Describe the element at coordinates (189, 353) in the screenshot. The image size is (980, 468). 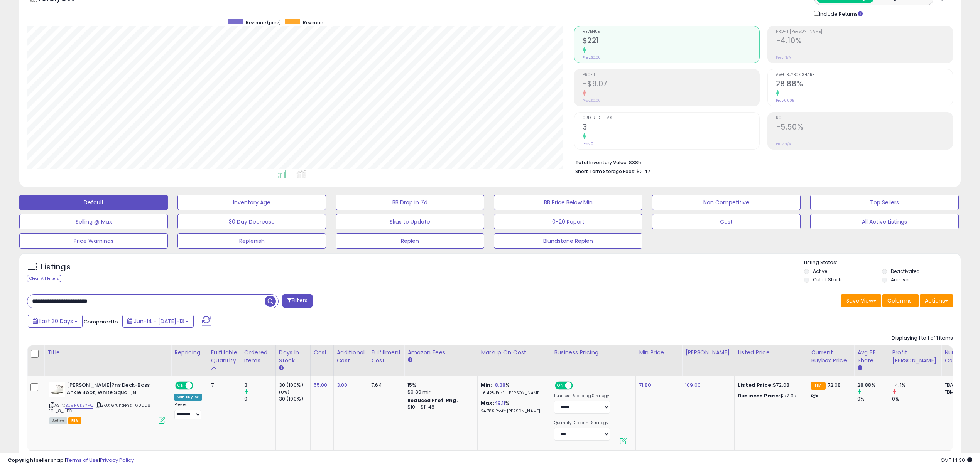
I see `div: Repricing` at that location.